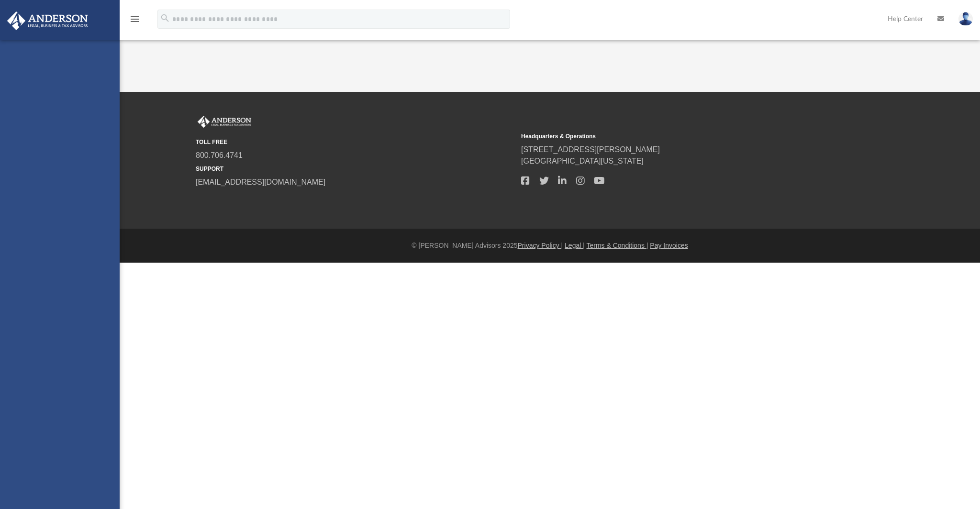  Describe the element at coordinates (135, 22) in the screenshot. I see `a: menu` at that location.